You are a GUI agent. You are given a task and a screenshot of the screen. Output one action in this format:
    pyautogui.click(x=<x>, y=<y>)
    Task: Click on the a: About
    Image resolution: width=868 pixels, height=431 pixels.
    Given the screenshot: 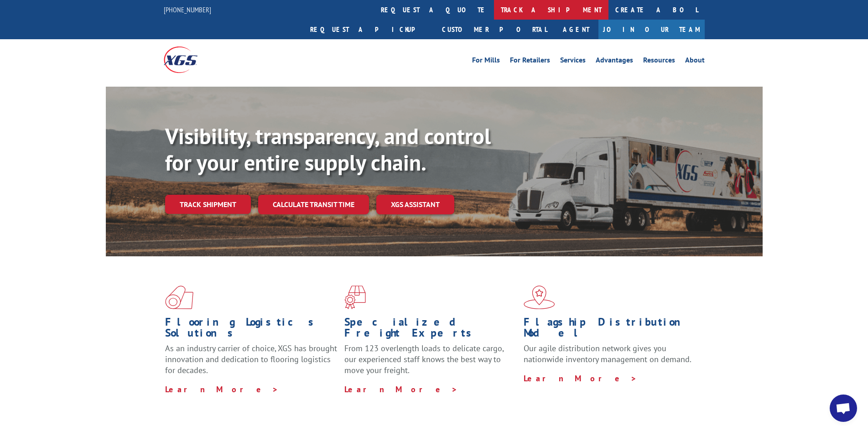 What is the action you would take?
    pyautogui.click(x=695, y=62)
    